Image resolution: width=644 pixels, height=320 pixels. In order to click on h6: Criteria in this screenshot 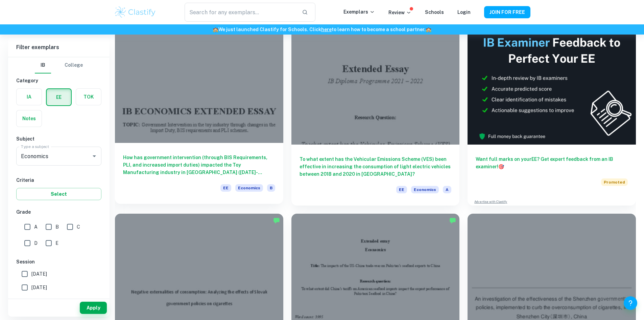, I will do `click(59, 180)`.